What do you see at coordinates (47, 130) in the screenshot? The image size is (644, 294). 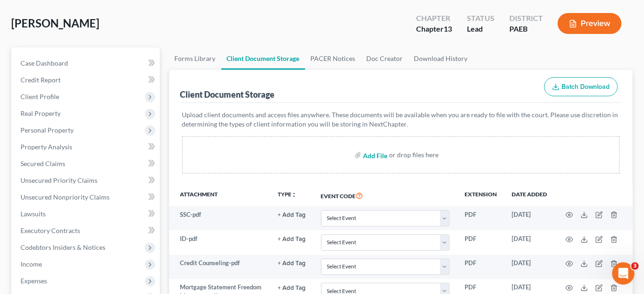 I see `span: Personal Property` at bounding box center [47, 130].